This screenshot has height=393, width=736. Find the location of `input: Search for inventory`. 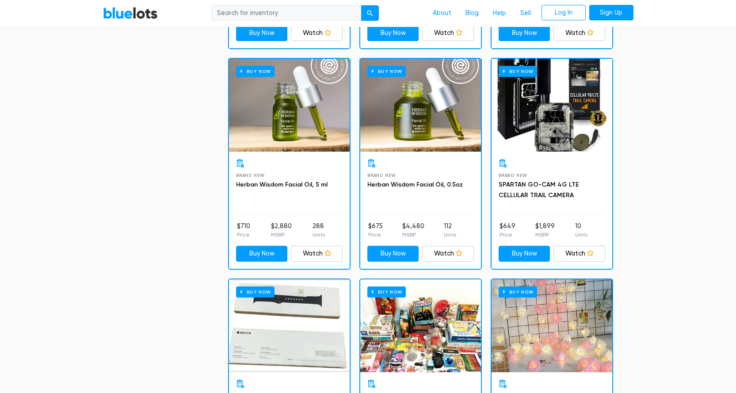

input: Search for inventory is located at coordinates (286, 13).